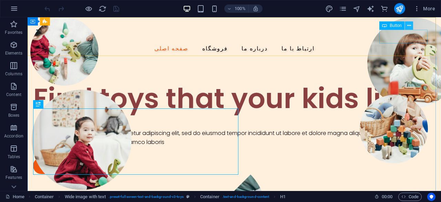 The height and width of the screenshot is (202, 441). I want to click on button: Usercentrics, so click(431, 196).